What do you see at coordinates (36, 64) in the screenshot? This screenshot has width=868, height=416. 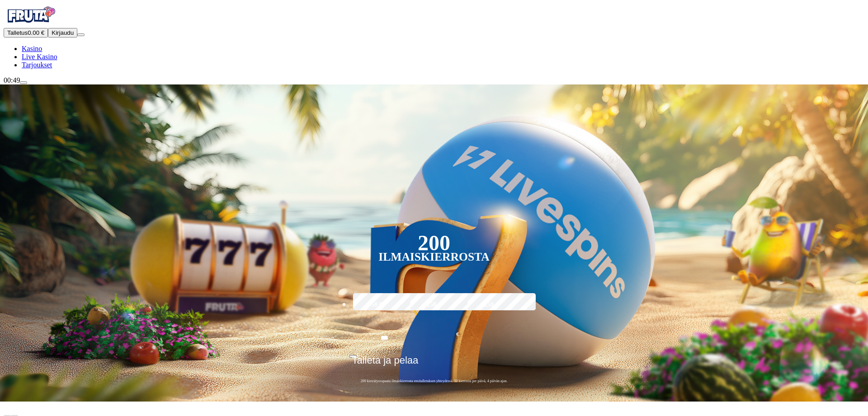 I see `span: Tarjoukset` at bounding box center [36, 64].